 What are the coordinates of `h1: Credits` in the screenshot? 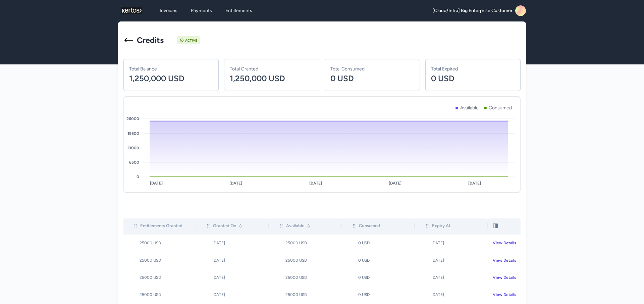 It's located at (150, 40).